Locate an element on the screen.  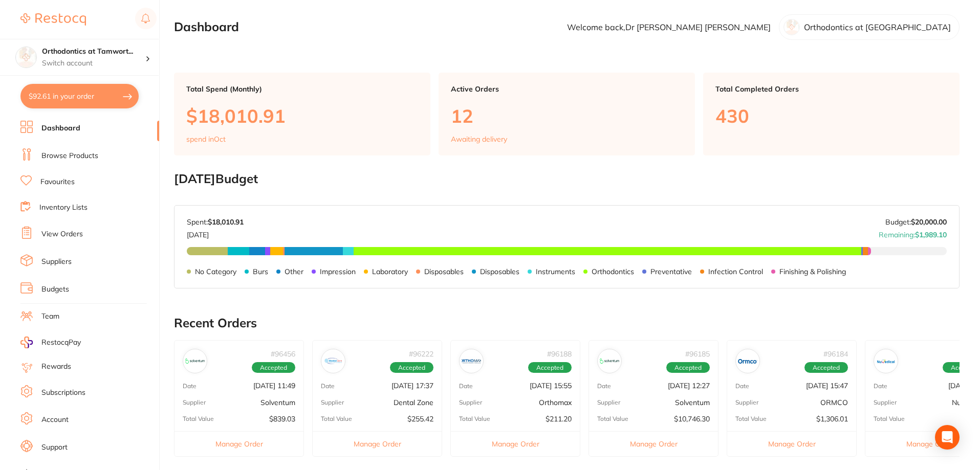
p: # 96184 is located at coordinates (835, 354).